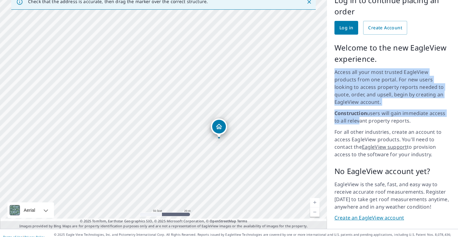 This screenshot has height=237, width=458. I want to click on p: users will gain immediate access to all relevant property reports., so click(392, 117).